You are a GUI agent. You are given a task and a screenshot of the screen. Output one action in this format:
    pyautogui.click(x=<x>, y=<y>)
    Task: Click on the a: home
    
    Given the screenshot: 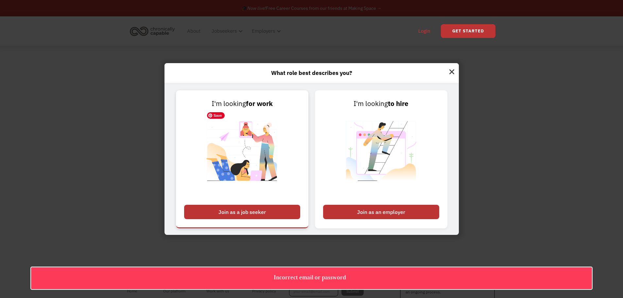 What is the action you would take?
    pyautogui.click(x=154, y=31)
    